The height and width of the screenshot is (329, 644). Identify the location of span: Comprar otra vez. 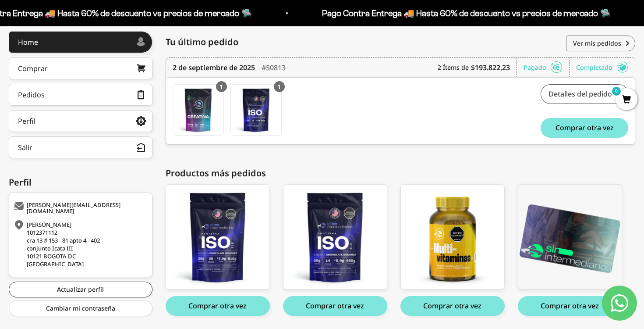
(585, 127).